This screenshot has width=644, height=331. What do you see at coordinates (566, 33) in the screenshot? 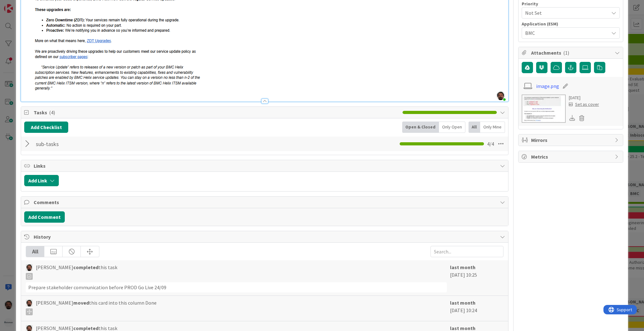
I see `span: BMC` at bounding box center [566, 33].